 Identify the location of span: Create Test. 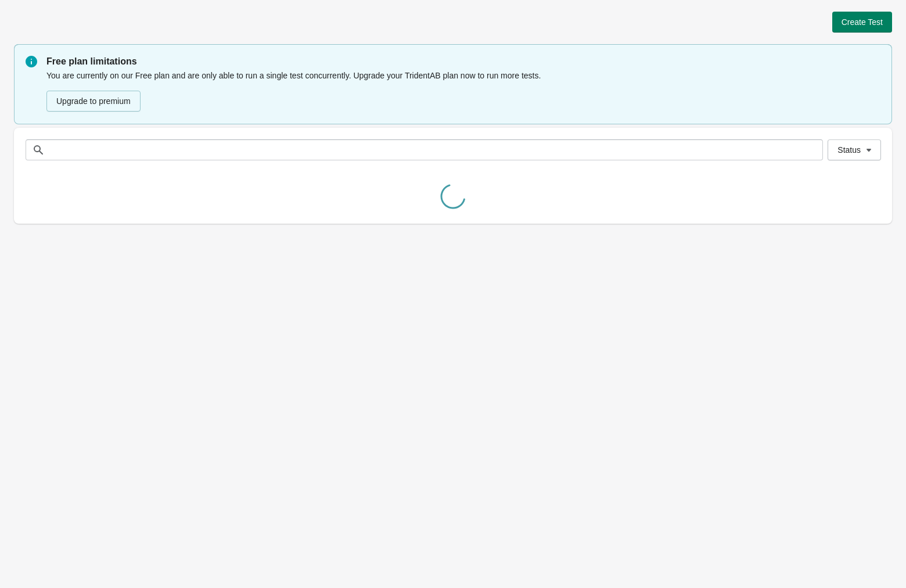
(862, 22).